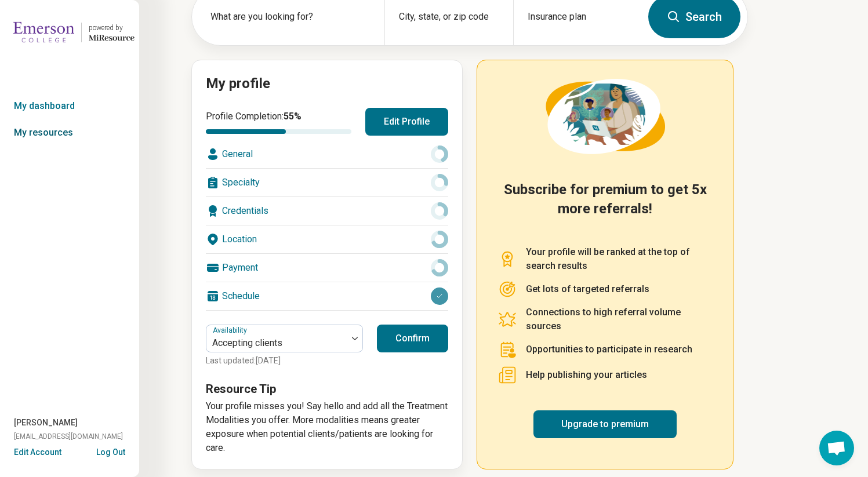 This screenshot has height=477, width=868. I want to click on span: 55 %, so click(292, 116).